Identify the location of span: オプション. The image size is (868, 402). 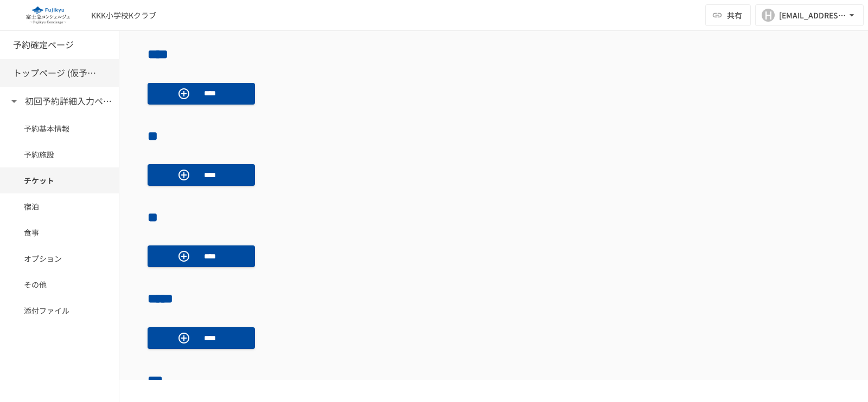
(59, 258).